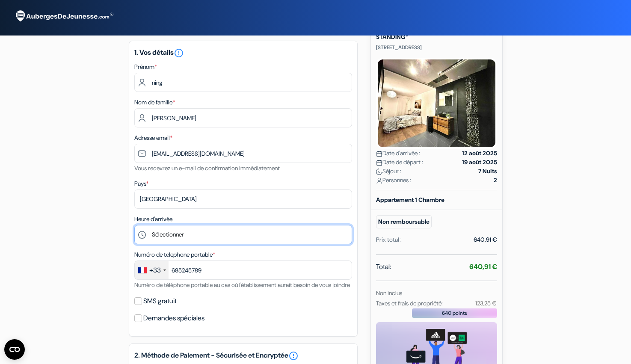 This screenshot has width=631, height=364. I want to click on h5: 2. Méthode de Paiement - Sécurisée et Encryptée, so click(243, 356).